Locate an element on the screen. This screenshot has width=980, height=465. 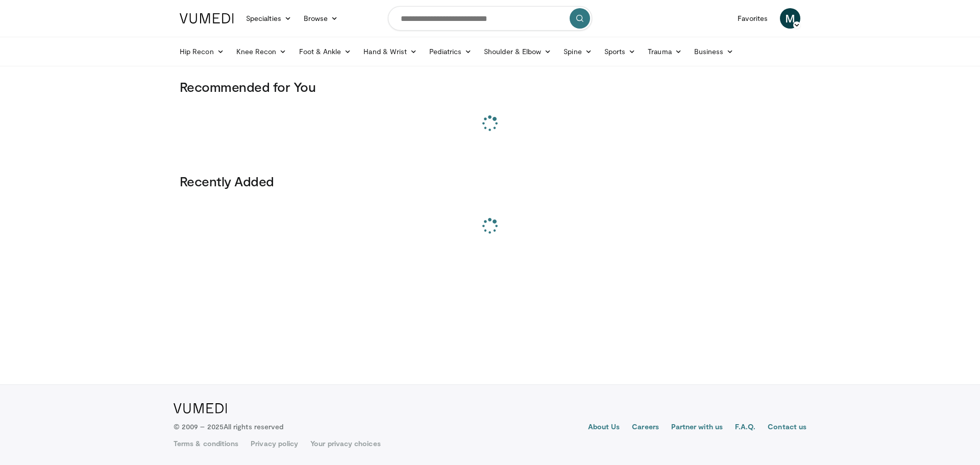
a: Favorites is located at coordinates (753, 18).